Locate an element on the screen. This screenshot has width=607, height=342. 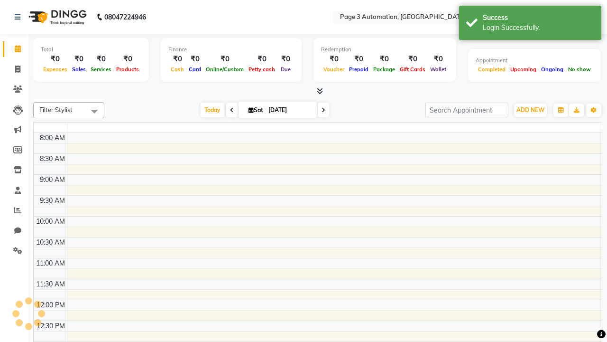
div: 10:30 AM is located at coordinates (50, 242).